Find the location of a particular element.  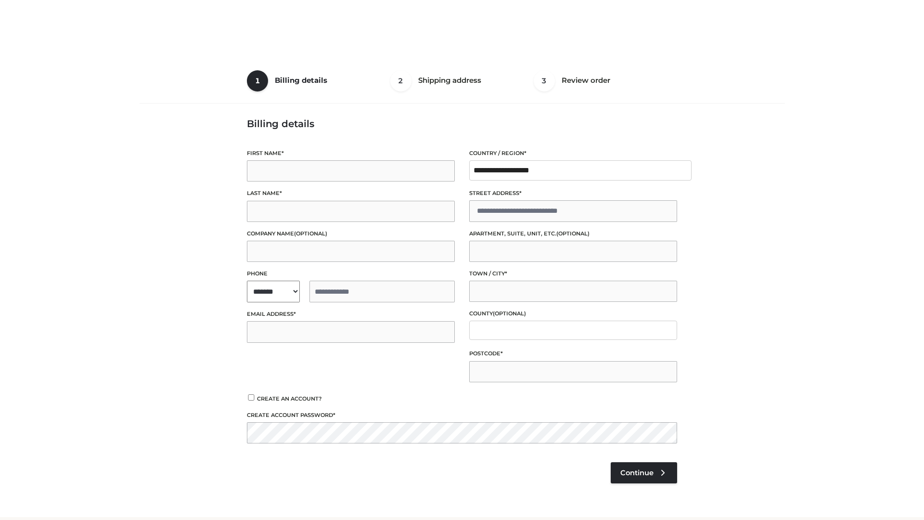

label: Postcode is located at coordinates (573, 353).